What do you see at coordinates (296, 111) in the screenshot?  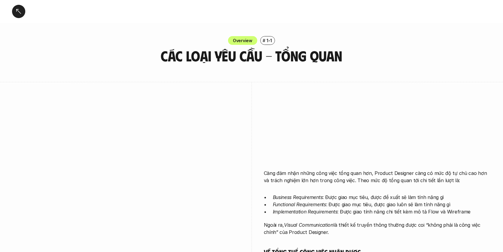 I see `h5: overview` at bounding box center [296, 111].